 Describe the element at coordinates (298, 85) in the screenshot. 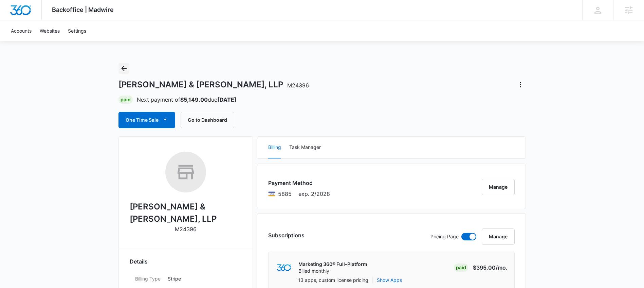

I see `span: M24396` at that location.